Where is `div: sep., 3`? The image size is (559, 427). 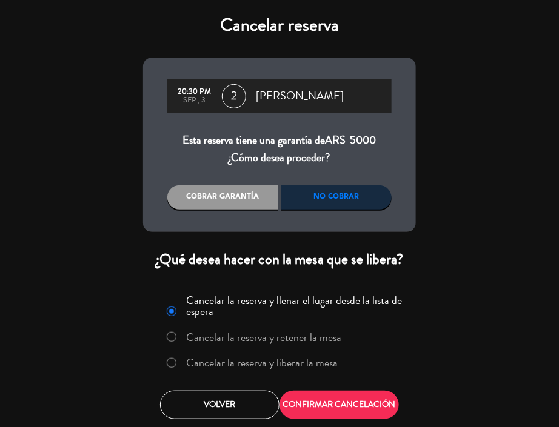 div: sep., 3 is located at coordinates (195, 101).